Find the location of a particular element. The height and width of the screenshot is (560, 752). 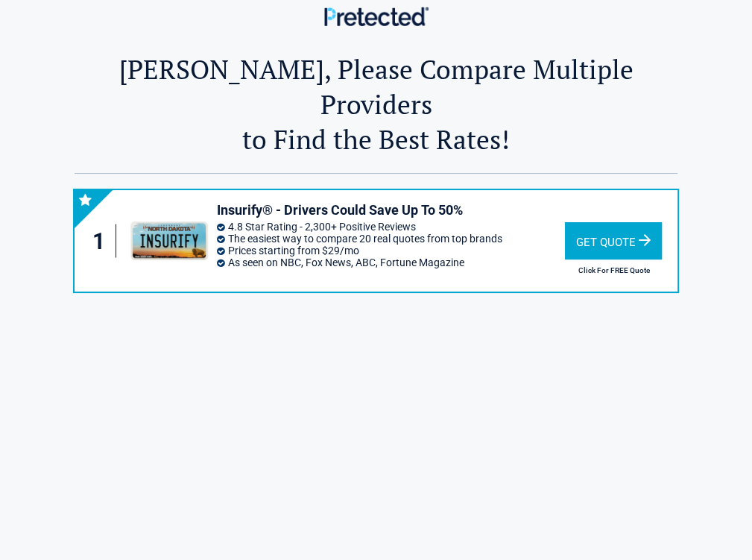

li: The easiest way to compare 20 real quotes from top brands is located at coordinates (390, 238).